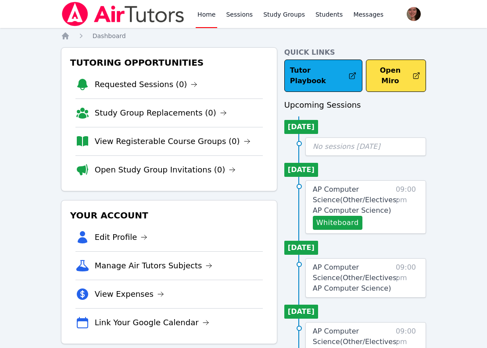  What do you see at coordinates (323, 76) in the screenshot?
I see `a: Tutor Playbook` at bounding box center [323, 76].